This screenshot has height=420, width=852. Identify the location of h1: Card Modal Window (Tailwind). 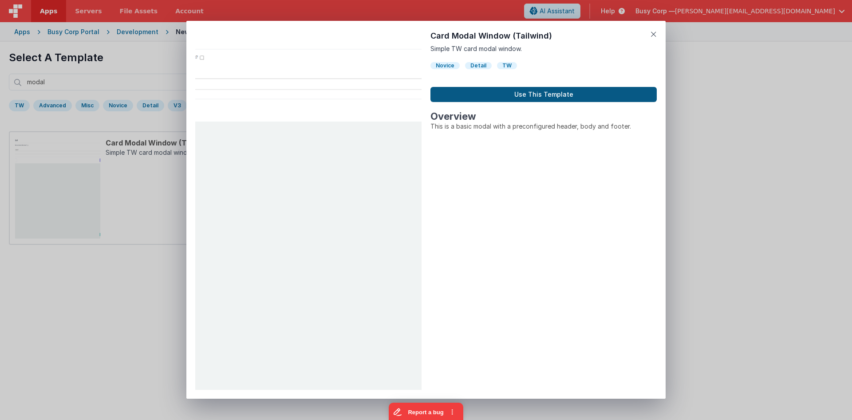
(544, 36).